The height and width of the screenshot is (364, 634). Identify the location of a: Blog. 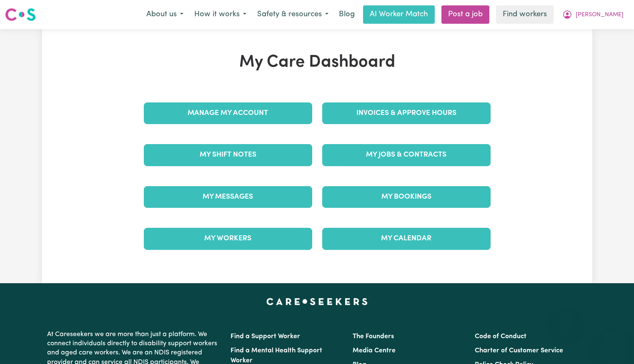
(347, 14).